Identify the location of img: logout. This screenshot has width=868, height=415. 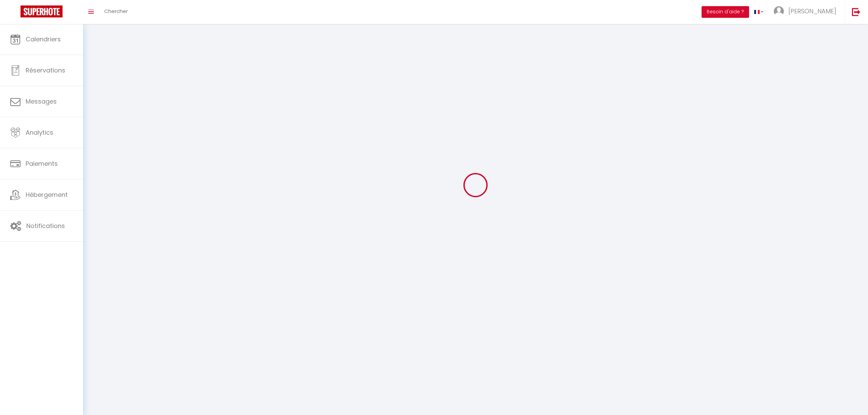
(856, 11).